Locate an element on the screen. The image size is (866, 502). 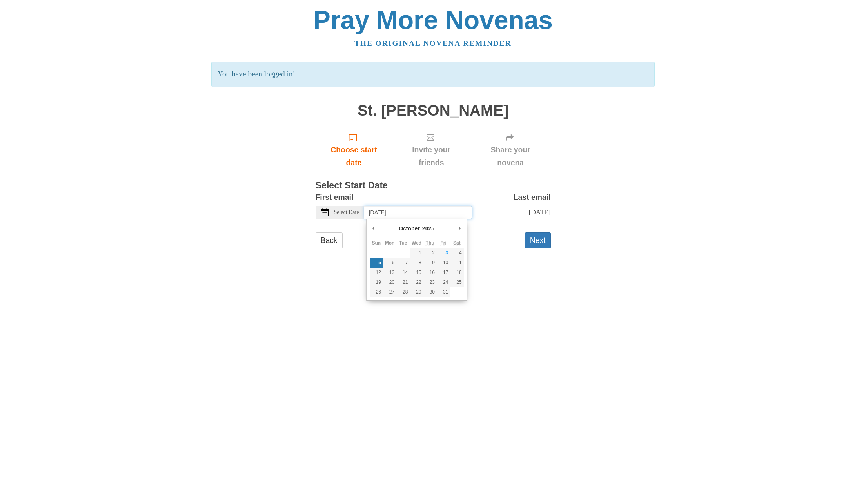
button: 9 is located at coordinates (430, 263).